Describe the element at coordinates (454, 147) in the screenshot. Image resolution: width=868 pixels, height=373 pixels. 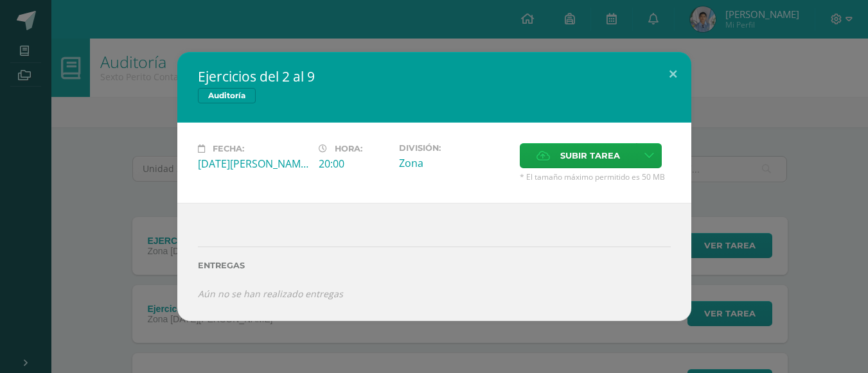
I see `label: División:` at that location.